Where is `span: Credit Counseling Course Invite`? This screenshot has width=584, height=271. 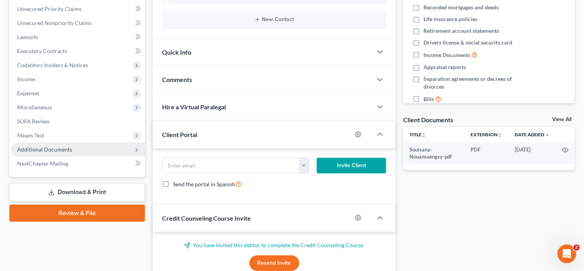 span: Credit Counseling Course Invite is located at coordinates (207, 218).